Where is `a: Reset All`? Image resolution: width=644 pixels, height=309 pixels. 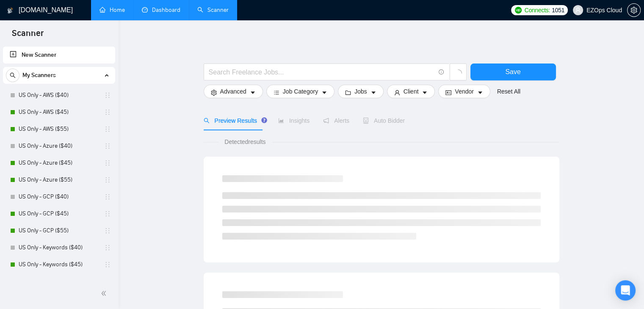 a: Reset All is located at coordinates (508, 91).